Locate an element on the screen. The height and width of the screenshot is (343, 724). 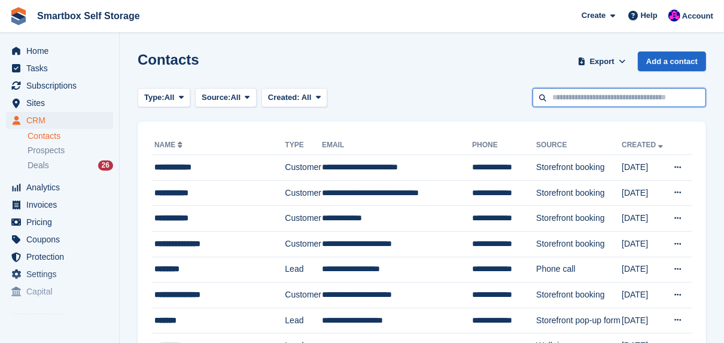
span: Settings is located at coordinates (62, 274).